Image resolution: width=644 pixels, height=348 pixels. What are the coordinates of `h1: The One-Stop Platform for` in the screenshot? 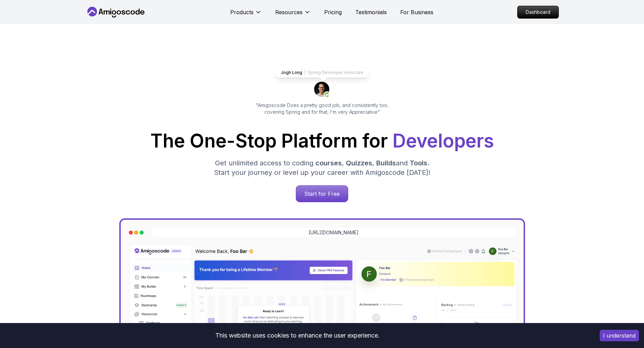 It's located at (322, 141).